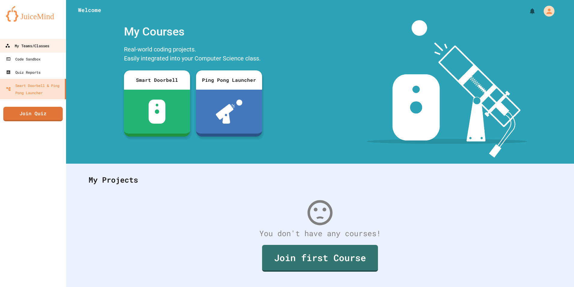 The height and width of the screenshot is (287, 574). I want to click on div: Smart Doorbell & Ping Pong Launcher, so click(34, 89).